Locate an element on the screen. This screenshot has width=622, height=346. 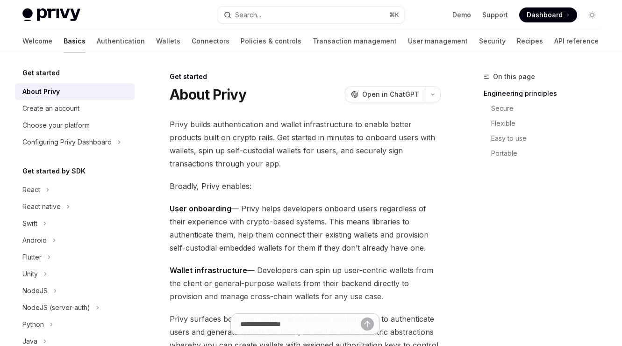
div: Search... is located at coordinates (248, 15).